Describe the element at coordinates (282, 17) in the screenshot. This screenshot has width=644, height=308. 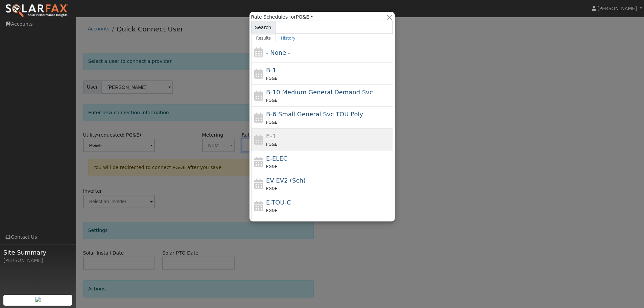
I see `span: Rate Schedules for` at that location.